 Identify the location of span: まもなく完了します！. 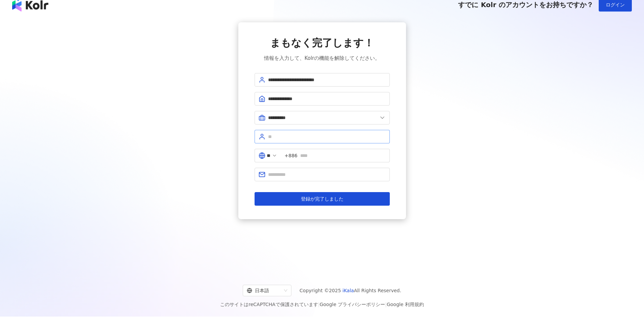
(322, 43).